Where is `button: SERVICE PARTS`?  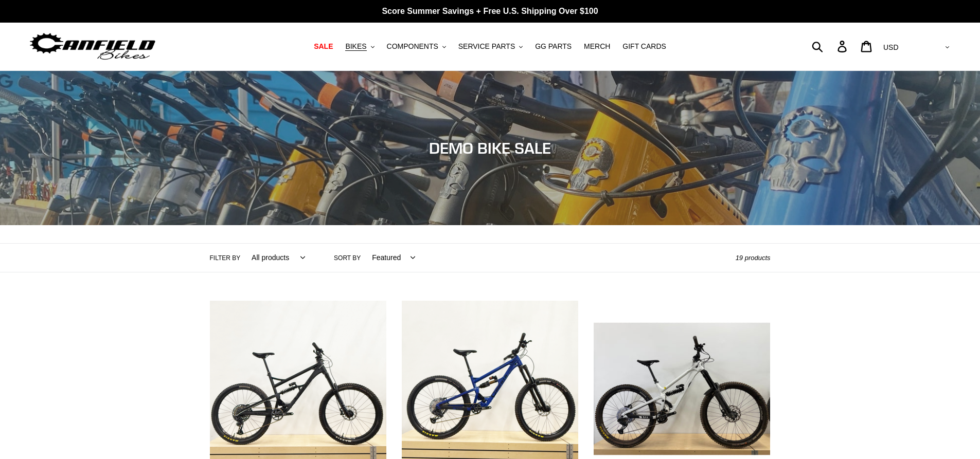 button: SERVICE PARTS is located at coordinates (490, 46).